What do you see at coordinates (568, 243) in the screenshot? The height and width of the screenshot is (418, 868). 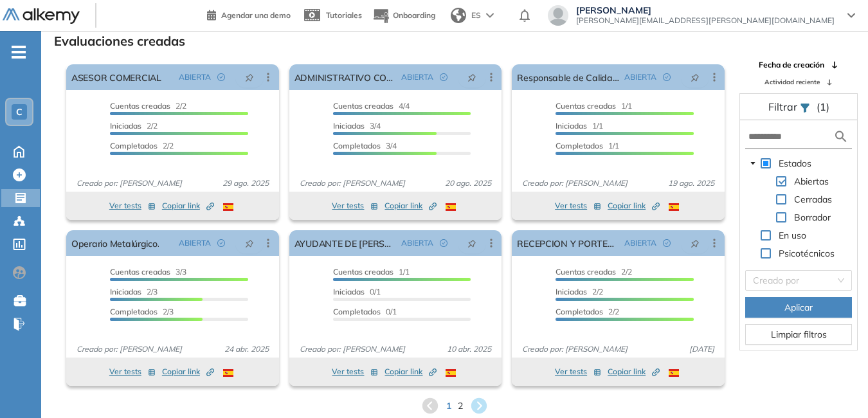 I see `a: RECEPCION Y PORTERIA` at bounding box center [568, 243].